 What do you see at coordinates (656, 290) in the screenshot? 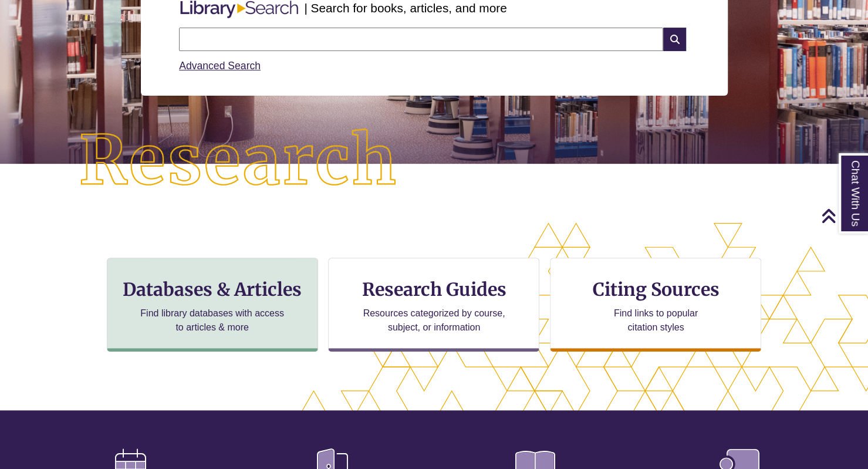
I see `h3: Citing Sources` at bounding box center [656, 290].